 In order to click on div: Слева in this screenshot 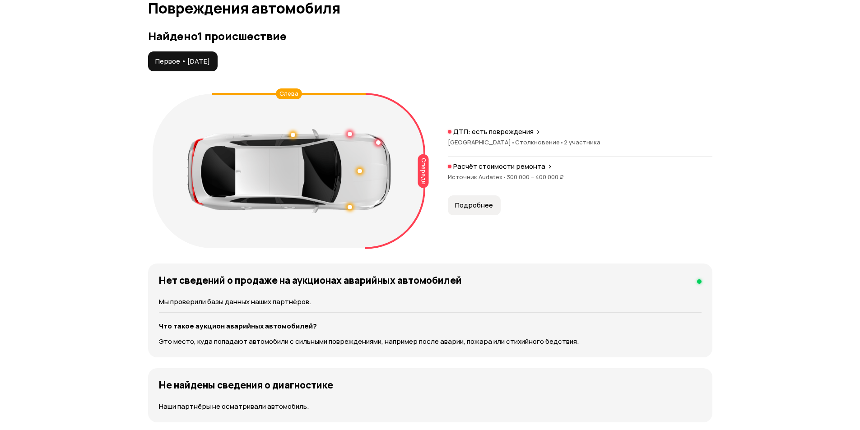, I will do `click(289, 94)`.